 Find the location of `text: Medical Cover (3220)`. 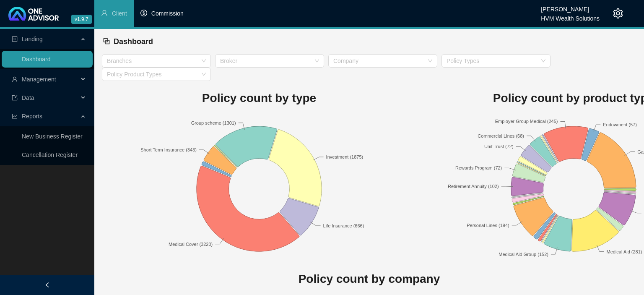

text: Medical Cover (3220) is located at coordinates (190, 244).